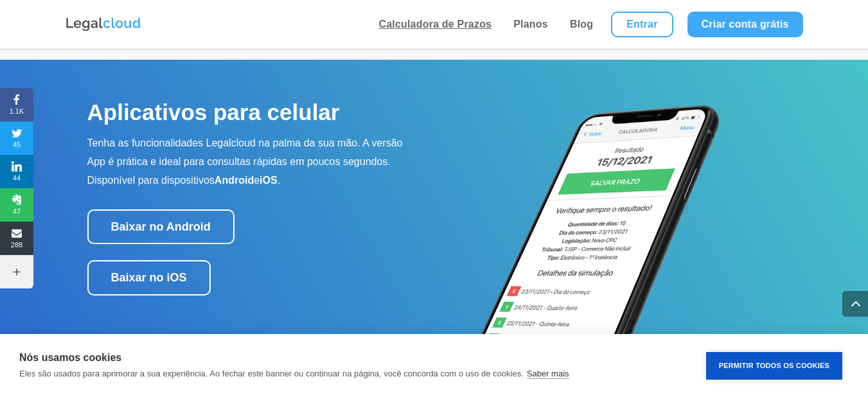 Image resolution: width=868 pixels, height=397 pixels. What do you see at coordinates (774, 366) in the screenshot?
I see `button: Permitir Todos os Cookies` at bounding box center [774, 366].